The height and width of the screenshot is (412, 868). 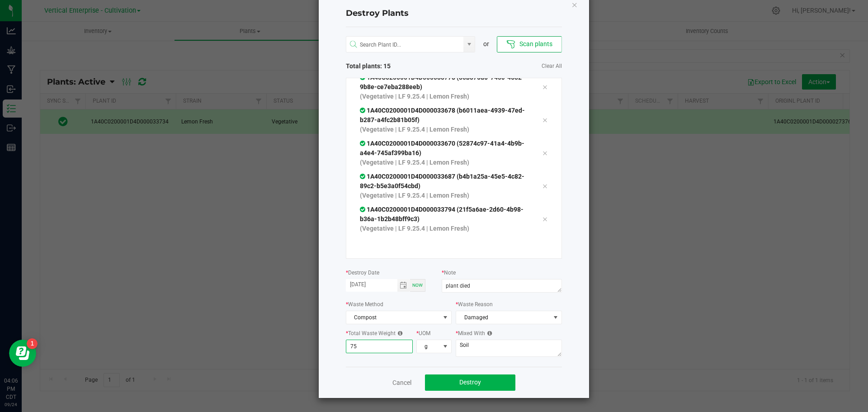 What do you see at coordinates (474, 304) in the screenshot?
I see `label: Waste Reason` at bounding box center [474, 304].